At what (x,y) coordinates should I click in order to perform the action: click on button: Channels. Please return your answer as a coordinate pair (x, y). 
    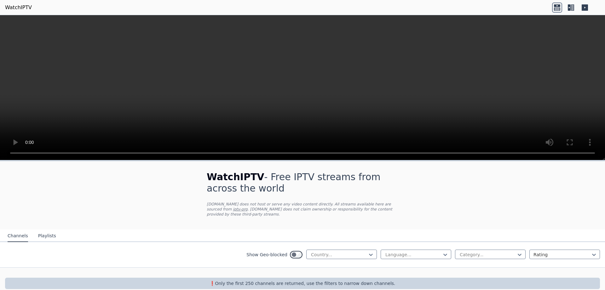
    Looking at the image, I should click on (18, 236).